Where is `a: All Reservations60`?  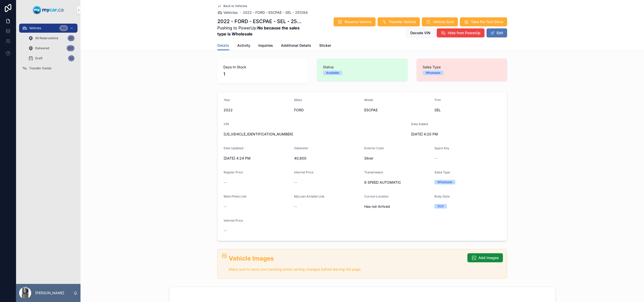
a: All Reservations60 is located at coordinates (51, 38).